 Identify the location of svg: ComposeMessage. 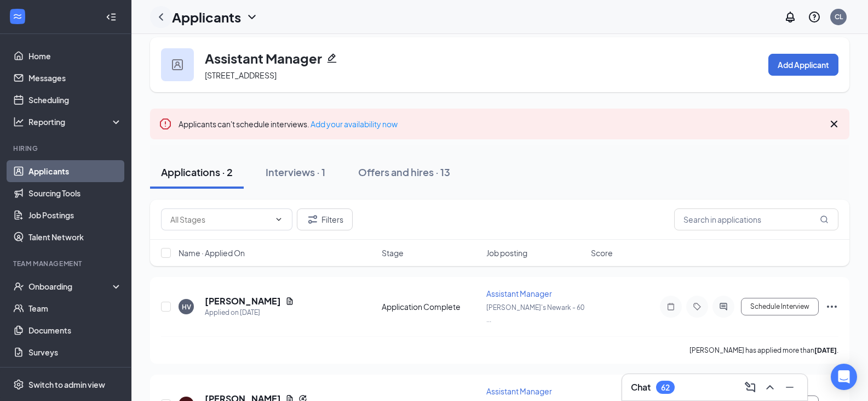
(751, 387).